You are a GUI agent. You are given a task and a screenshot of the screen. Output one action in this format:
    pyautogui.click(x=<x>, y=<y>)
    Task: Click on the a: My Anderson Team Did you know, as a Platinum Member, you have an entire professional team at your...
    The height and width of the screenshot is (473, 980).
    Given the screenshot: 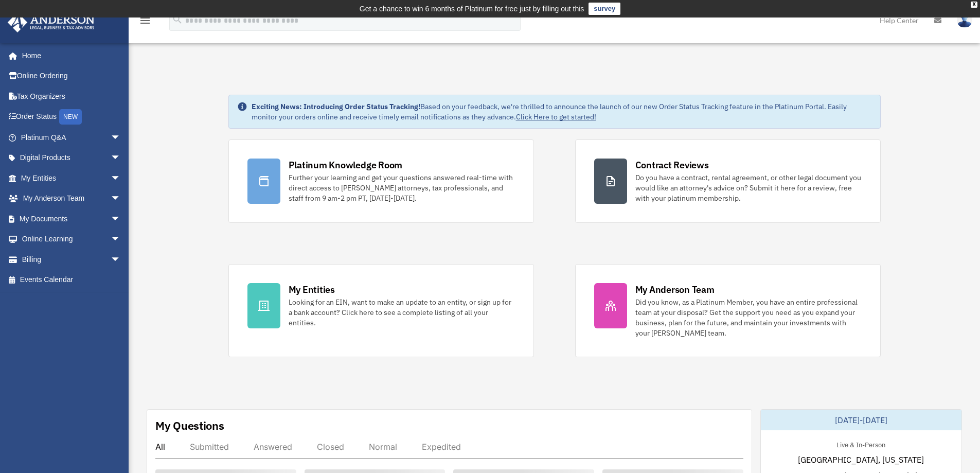 What is the action you would take?
    pyautogui.click(x=728, y=310)
    